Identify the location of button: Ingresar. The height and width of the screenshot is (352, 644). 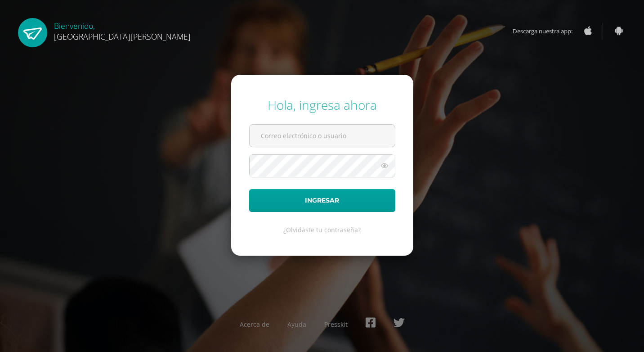
(322, 200).